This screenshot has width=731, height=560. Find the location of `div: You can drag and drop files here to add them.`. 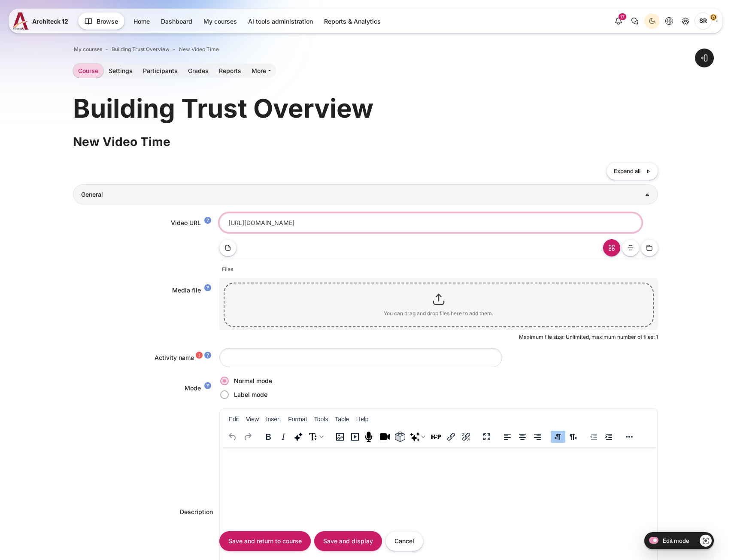

div: You can drag and drop files here to add them. is located at coordinates (438, 313).